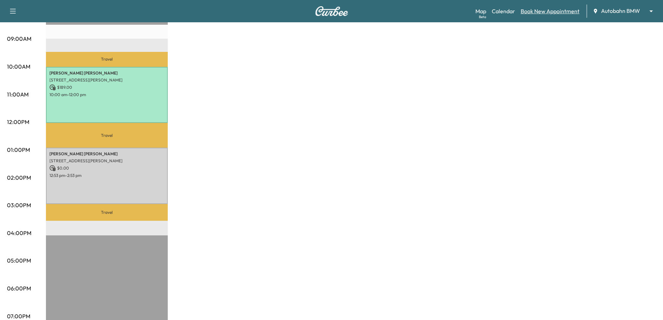 The image size is (663, 320). What do you see at coordinates (19, 177) in the screenshot?
I see `p: 02:00PM` at bounding box center [19, 177].